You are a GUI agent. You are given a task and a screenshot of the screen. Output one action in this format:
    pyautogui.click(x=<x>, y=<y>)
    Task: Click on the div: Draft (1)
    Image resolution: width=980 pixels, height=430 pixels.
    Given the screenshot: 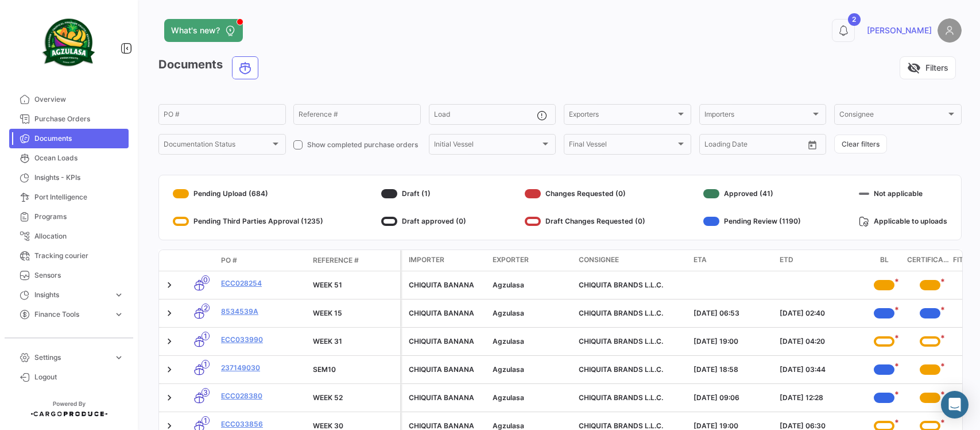 What is the action you would take?
    pyautogui.click(x=424, y=194)
    